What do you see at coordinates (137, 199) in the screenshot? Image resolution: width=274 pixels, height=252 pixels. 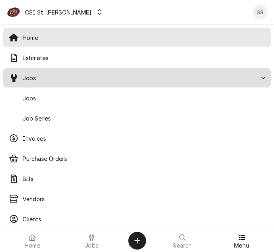 I see `a: Vendors` at bounding box center [137, 199].